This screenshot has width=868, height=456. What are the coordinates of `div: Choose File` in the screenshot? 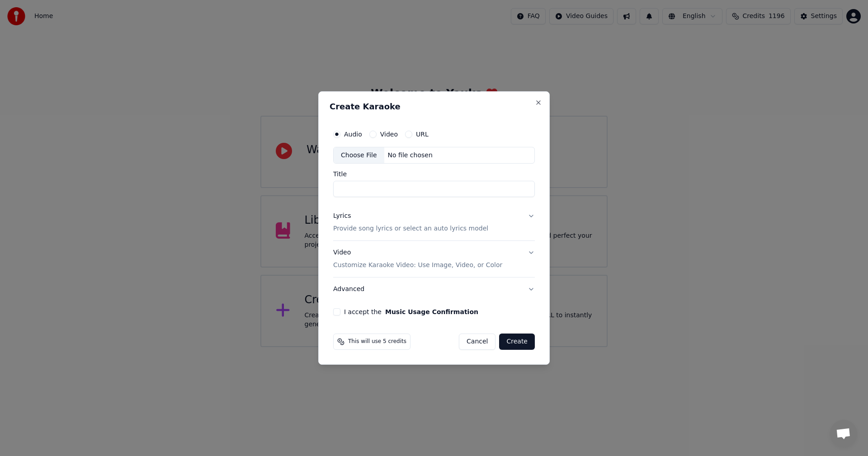 It's located at (359, 156).